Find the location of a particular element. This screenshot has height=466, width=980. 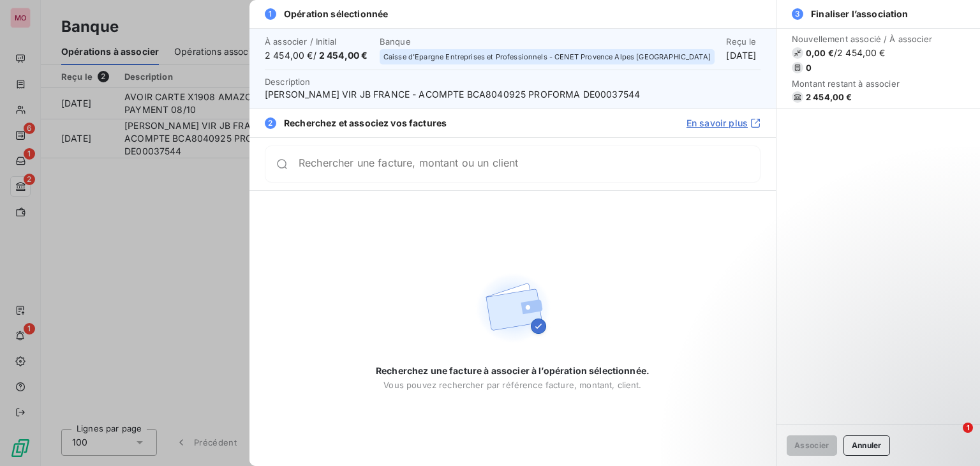

span: 2 is located at coordinates (271, 123).